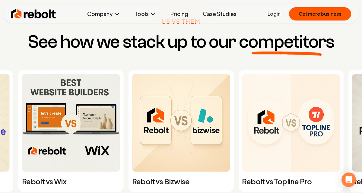 The width and height of the screenshot is (362, 193). What do you see at coordinates (179, 14) in the screenshot?
I see `a: Pricing` at bounding box center [179, 14].